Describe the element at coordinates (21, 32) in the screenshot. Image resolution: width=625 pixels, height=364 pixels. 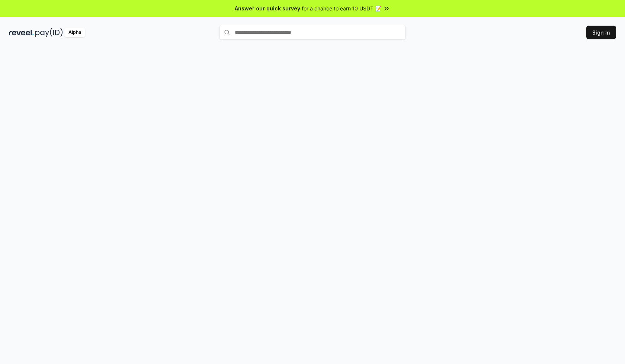
I see `img: reveel_dark` at that location.